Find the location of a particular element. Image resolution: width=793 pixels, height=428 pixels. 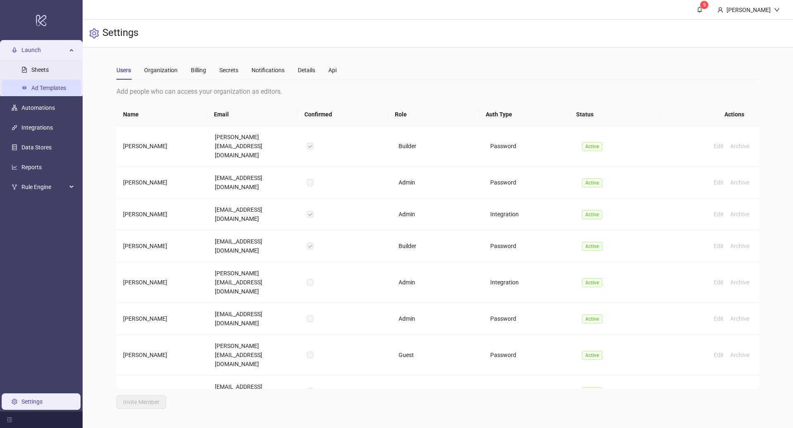

th: Role is located at coordinates (433, 114).